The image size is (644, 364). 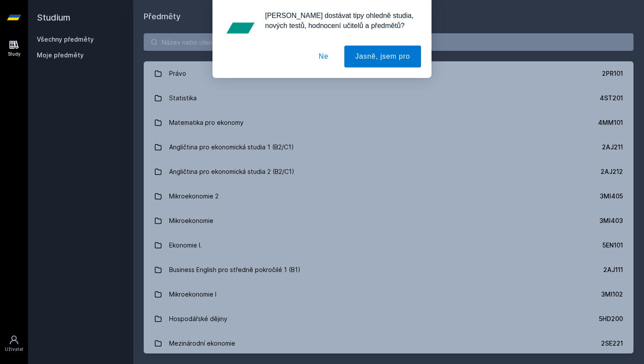 What do you see at coordinates (613, 246) in the screenshot?
I see `div: 5EN101` at bounding box center [613, 246].